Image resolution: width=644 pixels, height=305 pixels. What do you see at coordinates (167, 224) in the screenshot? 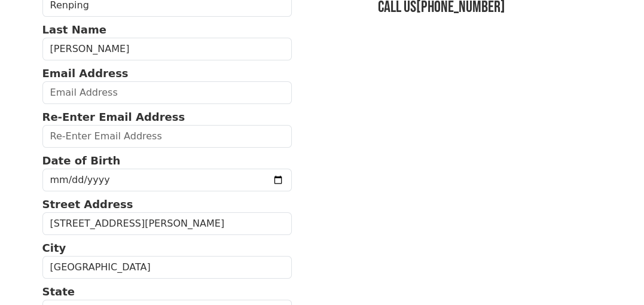
I see `input: Street Address` at bounding box center [167, 224].